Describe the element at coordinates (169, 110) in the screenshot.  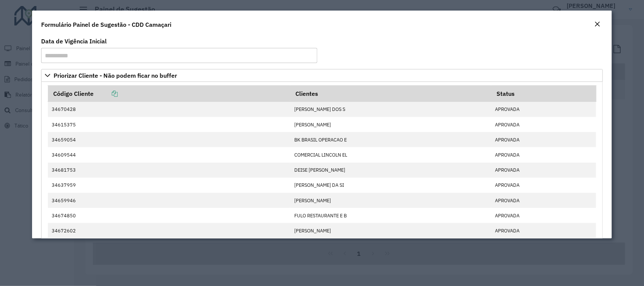
I see `td: 34670428` at that location.